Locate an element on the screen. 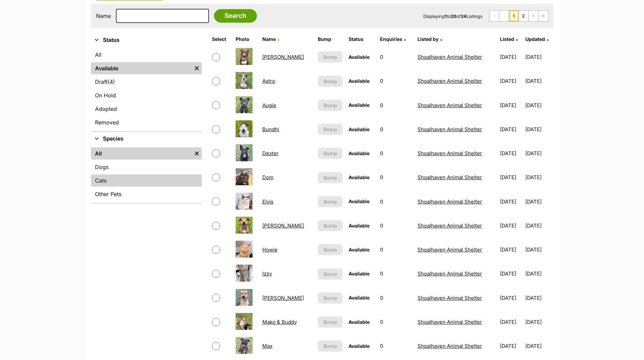  a: Listed by is located at coordinates (430, 39).